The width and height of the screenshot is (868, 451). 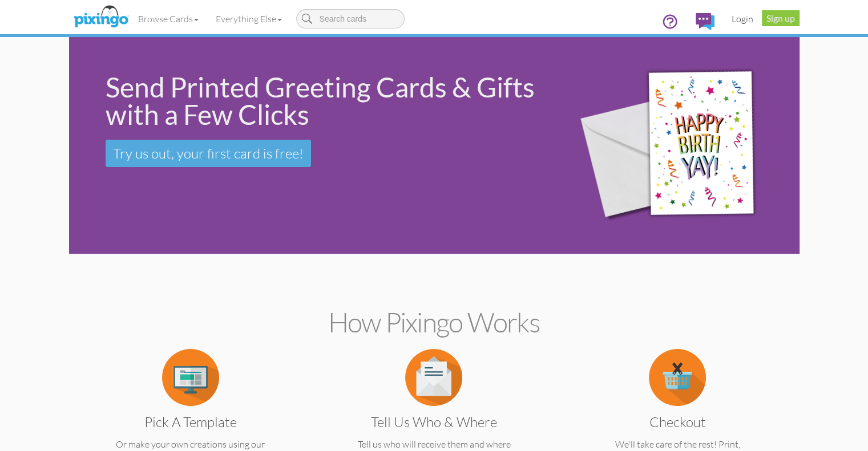 What do you see at coordinates (780, 18) in the screenshot?
I see `a: Sign up` at bounding box center [780, 18].